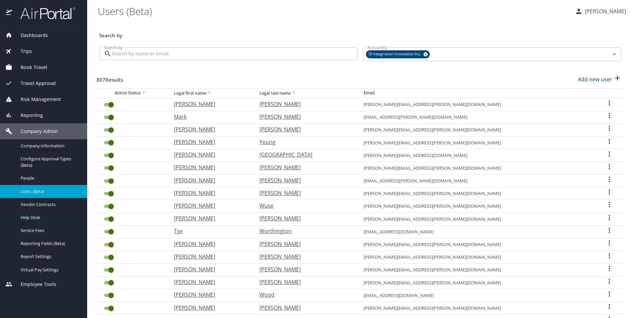 The height and width of the screenshot is (318, 636). I want to click on th: Legal last name, so click(306, 93).